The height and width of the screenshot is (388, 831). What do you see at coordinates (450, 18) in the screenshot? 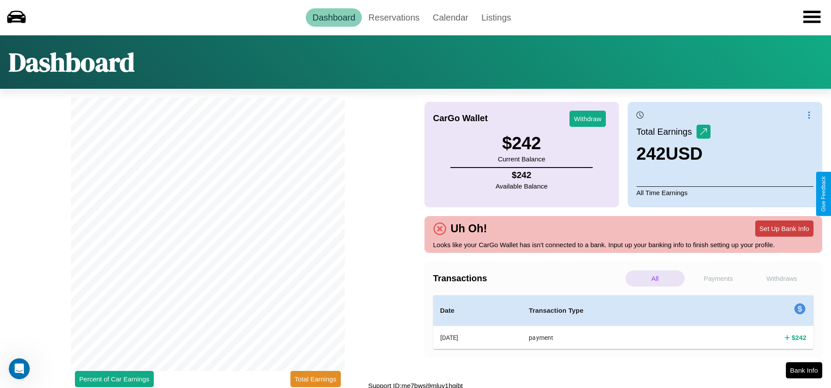
I see `a: Calendar` at bounding box center [450, 18].